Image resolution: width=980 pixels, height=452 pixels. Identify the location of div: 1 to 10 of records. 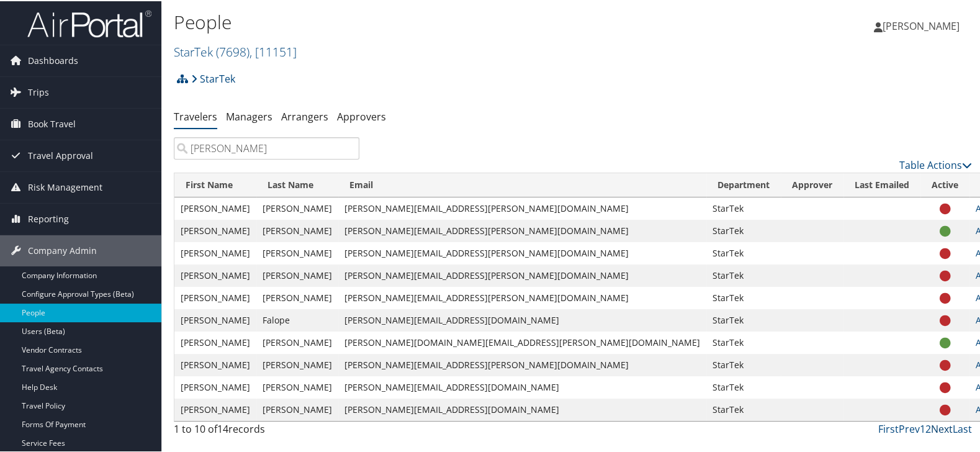
(266, 431).